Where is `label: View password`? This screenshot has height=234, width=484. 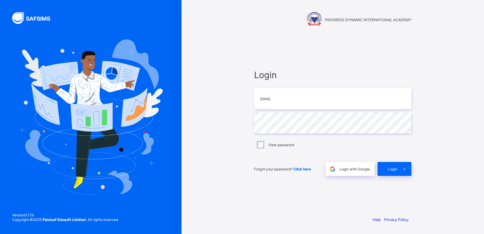 label: View password is located at coordinates (281, 145).